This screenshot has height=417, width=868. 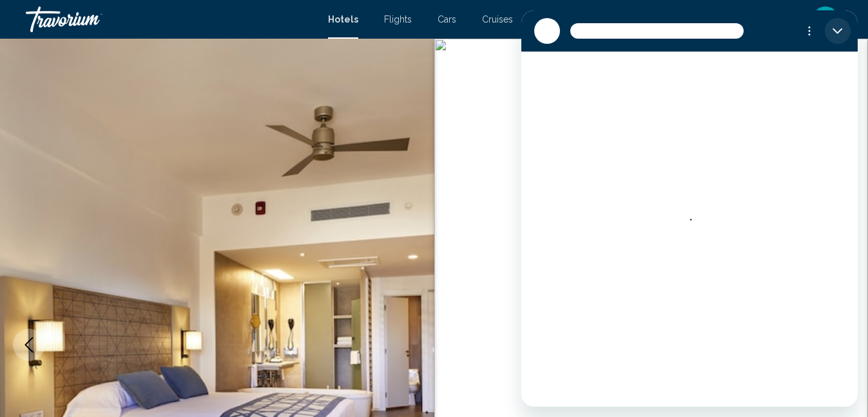 I want to click on button: Previous image, so click(x=29, y=345).